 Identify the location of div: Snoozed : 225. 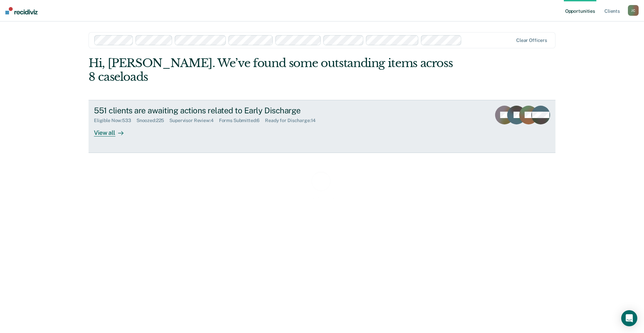
(153, 120).